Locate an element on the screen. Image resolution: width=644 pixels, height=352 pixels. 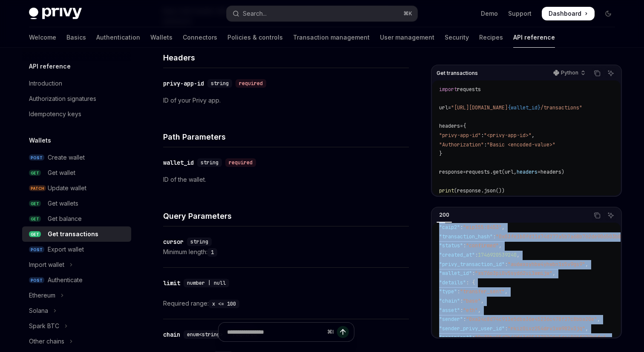
div: Ethereum is located at coordinates (42, 295).